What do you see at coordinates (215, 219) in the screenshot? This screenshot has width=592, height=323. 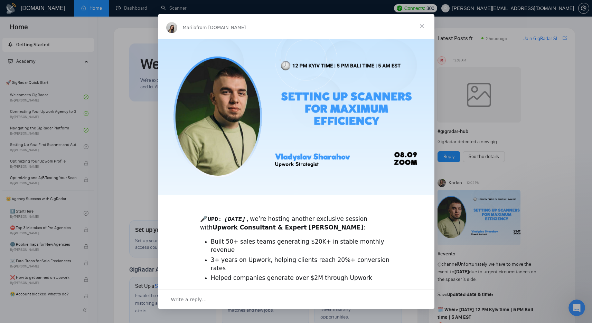 I see `code: UPD:` at bounding box center [215, 219].